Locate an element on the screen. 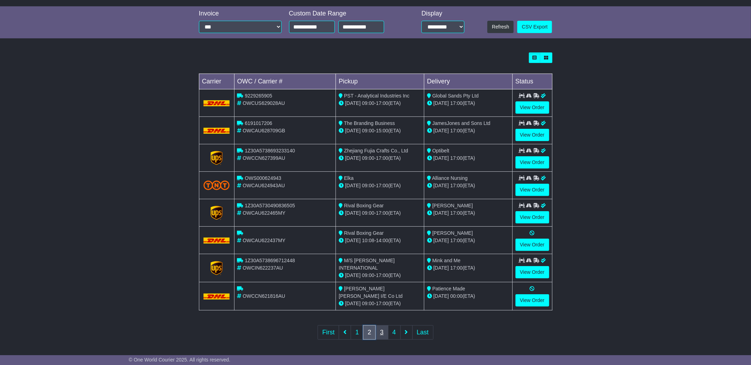 The width and height of the screenshot is (751, 365). td: OWC / Carrier # is located at coordinates (285, 82).